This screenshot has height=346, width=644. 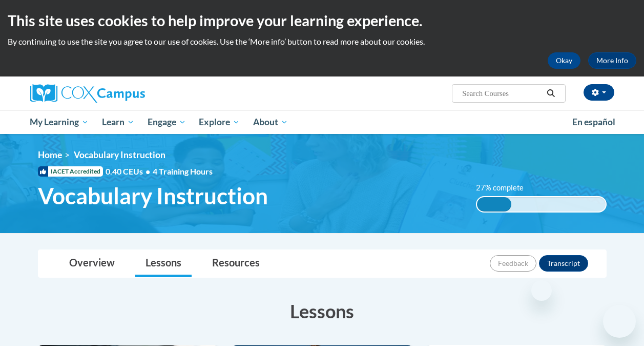 What do you see at coordinates (92, 263) in the screenshot?
I see `a: Overview` at bounding box center [92, 263].